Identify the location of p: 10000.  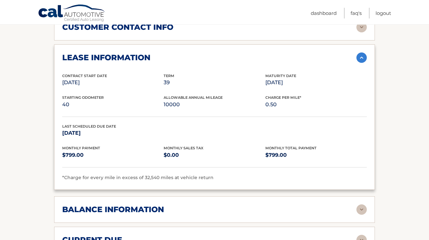
(214, 105).